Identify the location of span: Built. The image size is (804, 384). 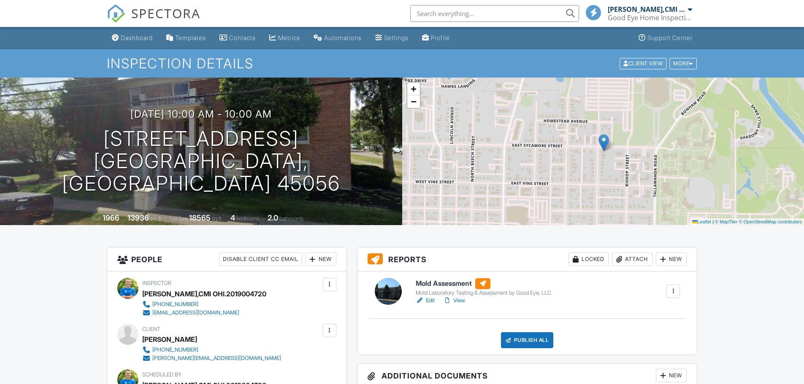
(97, 219).